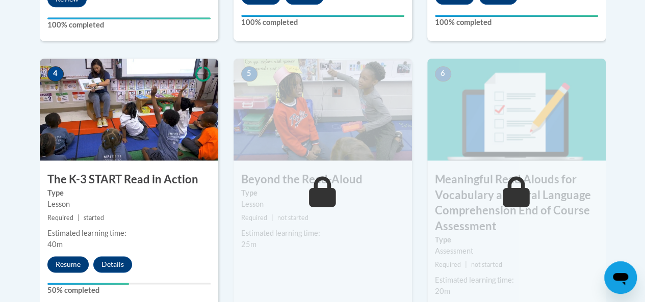 This screenshot has width=645, height=302. I want to click on span: 4, so click(56, 74).